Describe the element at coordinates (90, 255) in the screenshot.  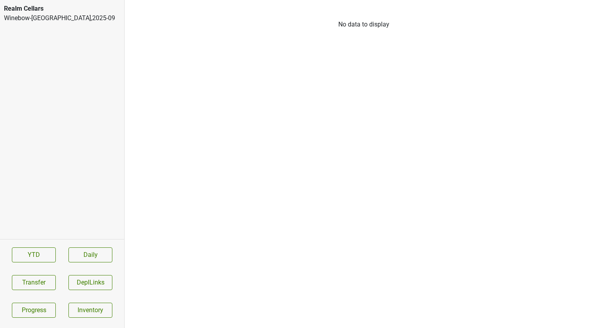
I see `a: Daily` at that location.